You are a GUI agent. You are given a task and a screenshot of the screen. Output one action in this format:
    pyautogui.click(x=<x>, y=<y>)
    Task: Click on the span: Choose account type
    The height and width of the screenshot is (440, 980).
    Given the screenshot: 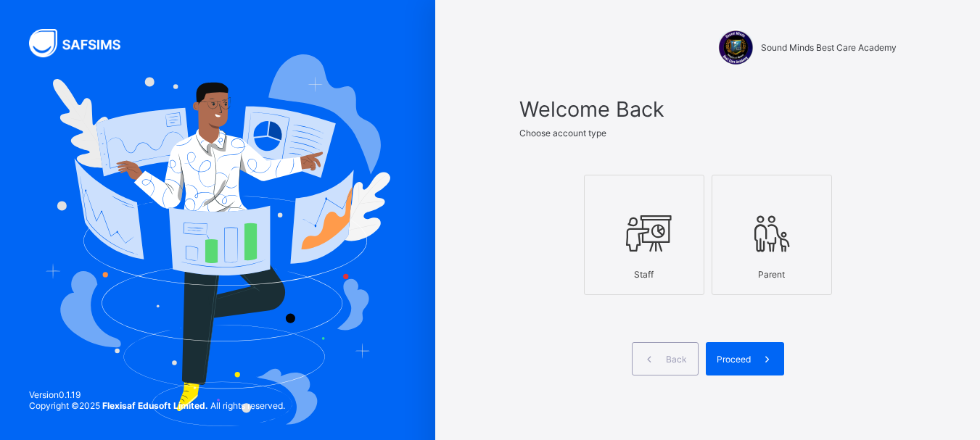 What is the action you would take?
    pyautogui.click(x=562, y=133)
    